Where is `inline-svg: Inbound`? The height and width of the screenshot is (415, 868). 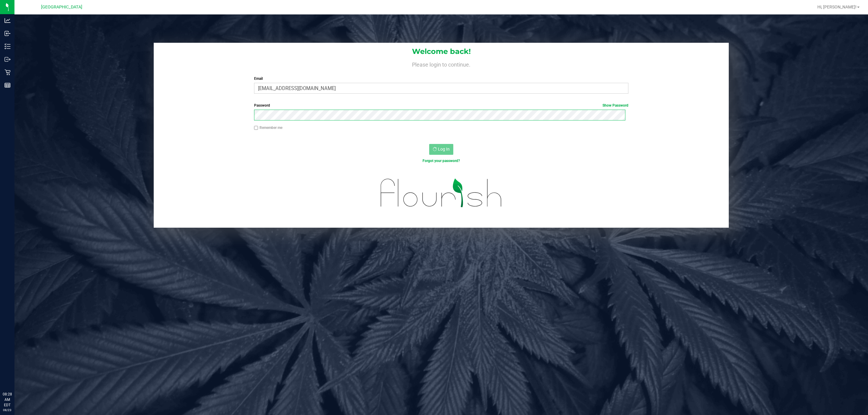
inline-svg: Inbound is located at coordinates (7, 33).